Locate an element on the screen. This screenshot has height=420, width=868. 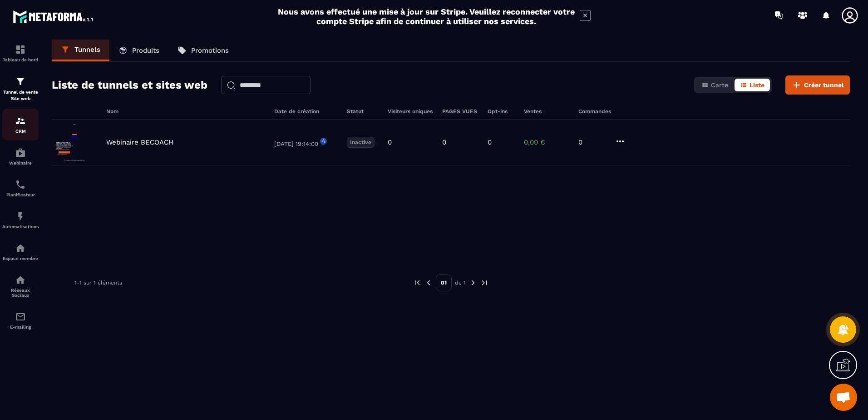
a: formationformationTableau de bord is located at coordinates (20, 53).